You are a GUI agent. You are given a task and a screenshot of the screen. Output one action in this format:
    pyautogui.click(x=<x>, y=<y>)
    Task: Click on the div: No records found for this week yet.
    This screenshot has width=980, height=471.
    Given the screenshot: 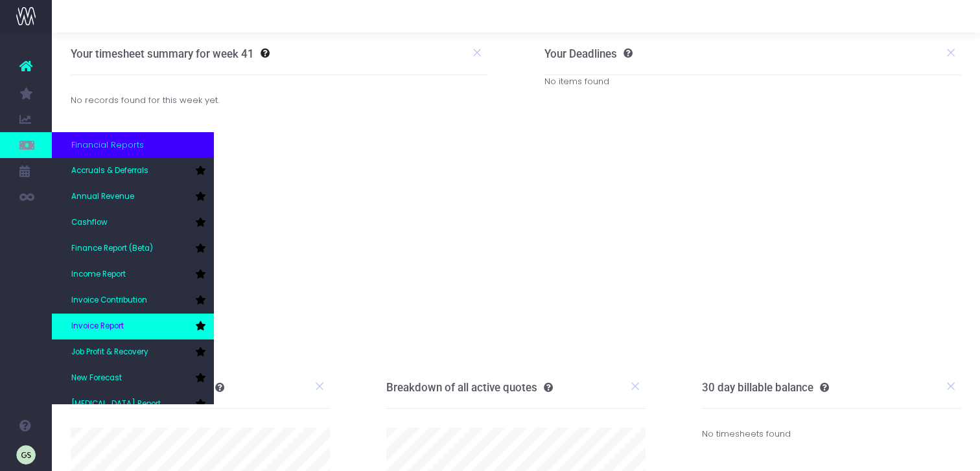 What is the action you would take?
    pyautogui.click(x=280, y=101)
    